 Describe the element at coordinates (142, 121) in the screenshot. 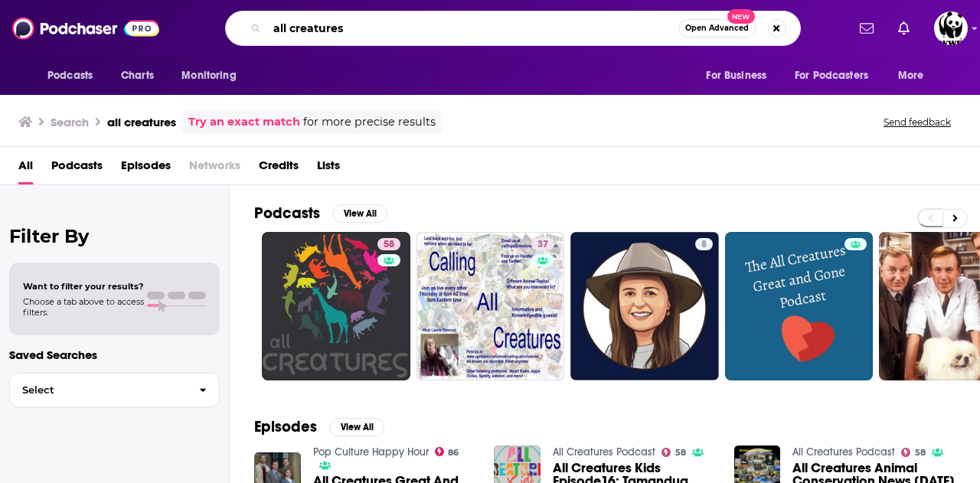

I see `h3: all creatures` at that location.